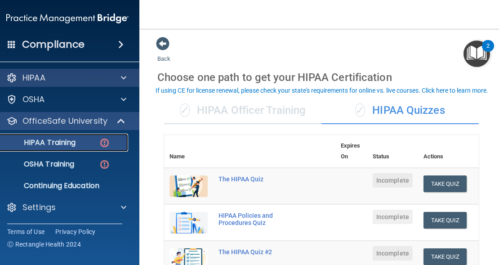  I want to click on div: HIPAA Officer Training, so click(243, 111).